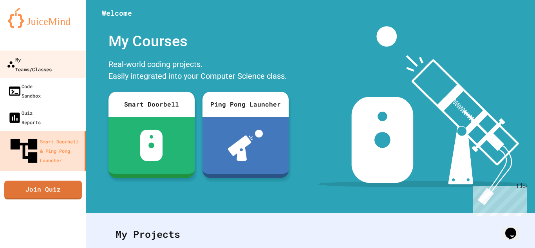 This screenshot has height=248, width=535. What do you see at coordinates (423, 116) in the screenshot?
I see `img: banner-image-my-projects.png` at bounding box center [423, 116].